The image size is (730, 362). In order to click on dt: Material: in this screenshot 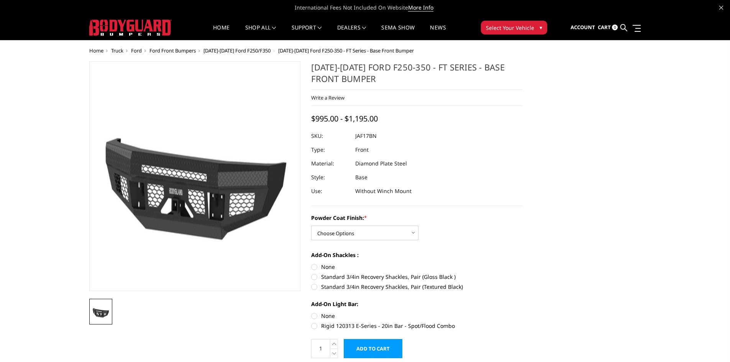, I will do `click(330, 164)`.